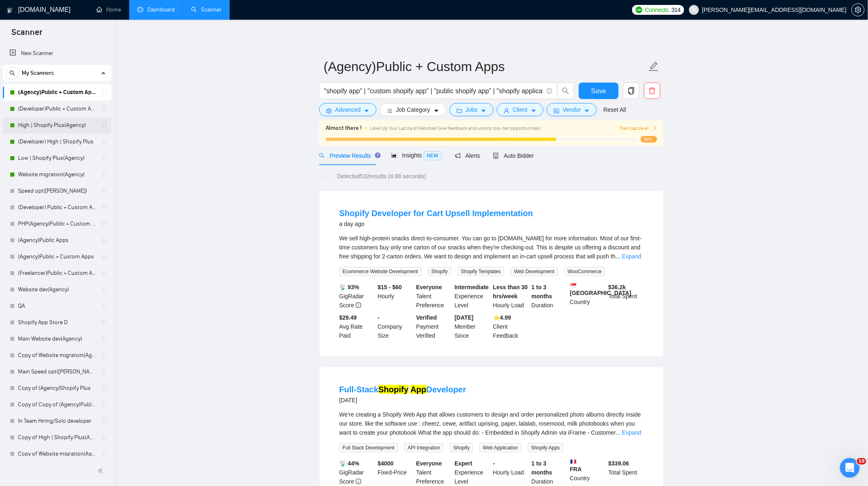  I want to click on button: copy, so click(631, 91).